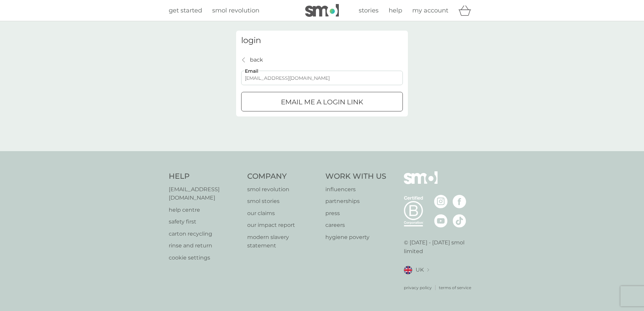  What do you see at coordinates (322, 102) in the screenshot?
I see `p: Email me a login link` at bounding box center [322, 102].